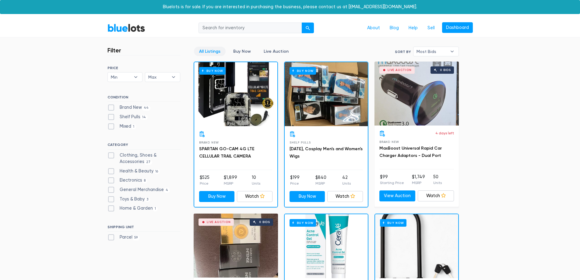 The width and height of the screenshot is (580, 280). Describe the element at coordinates (114, 50) in the screenshot. I see `h3: Filter` at that location.